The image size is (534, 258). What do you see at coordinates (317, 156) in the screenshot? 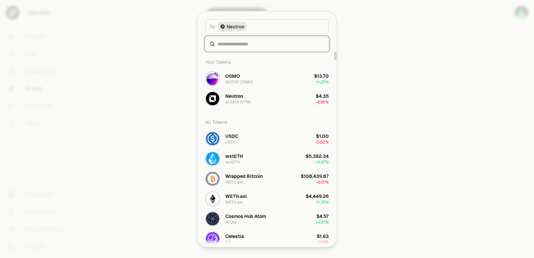
I see `div: $5,382.34` at bounding box center [317, 156].